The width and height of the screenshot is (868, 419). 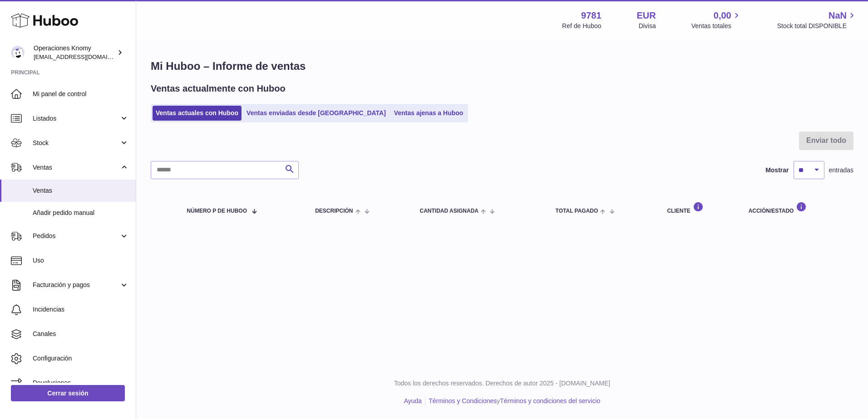 What do you see at coordinates (777, 170) in the screenshot?
I see `label: Mostrar` at bounding box center [777, 170].